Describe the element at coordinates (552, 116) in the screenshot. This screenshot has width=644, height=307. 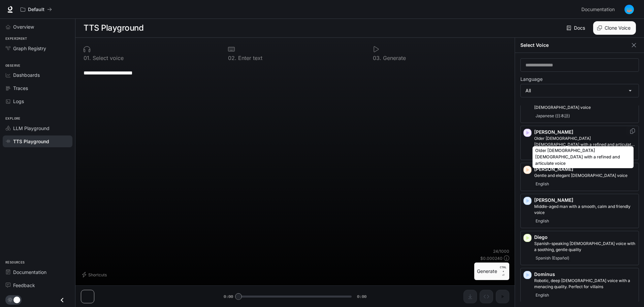
I see `span: Japanese (日本語)` at that location.